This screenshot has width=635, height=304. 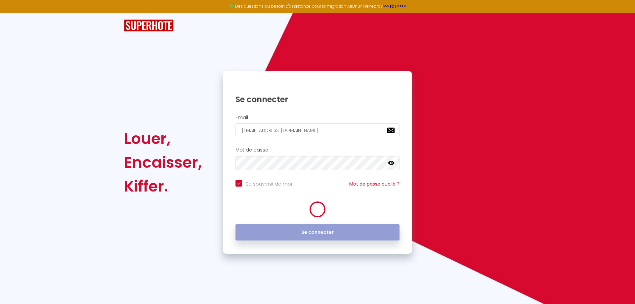 What do you see at coordinates (29, 41) in the screenshot?
I see `img: tab_domain_overview_orange.svg` at bounding box center [29, 41].